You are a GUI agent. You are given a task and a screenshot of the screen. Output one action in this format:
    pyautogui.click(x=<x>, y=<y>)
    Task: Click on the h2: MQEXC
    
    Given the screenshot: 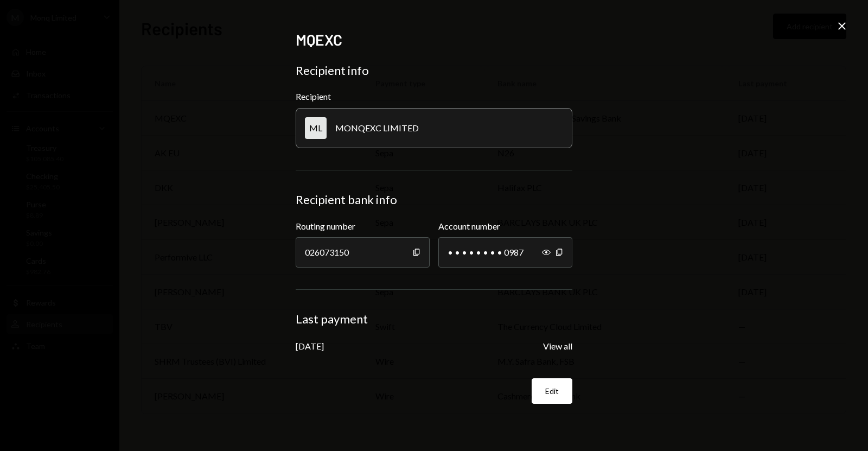 What is the action you would take?
    pyautogui.click(x=434, y=40)
    